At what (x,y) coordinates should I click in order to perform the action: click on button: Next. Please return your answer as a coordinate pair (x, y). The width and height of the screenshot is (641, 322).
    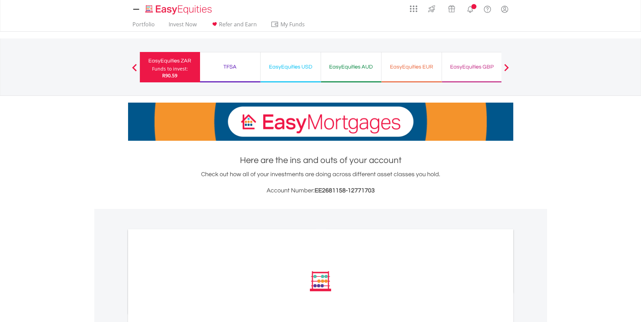
    Looking at the image, I should click on (507, 71).